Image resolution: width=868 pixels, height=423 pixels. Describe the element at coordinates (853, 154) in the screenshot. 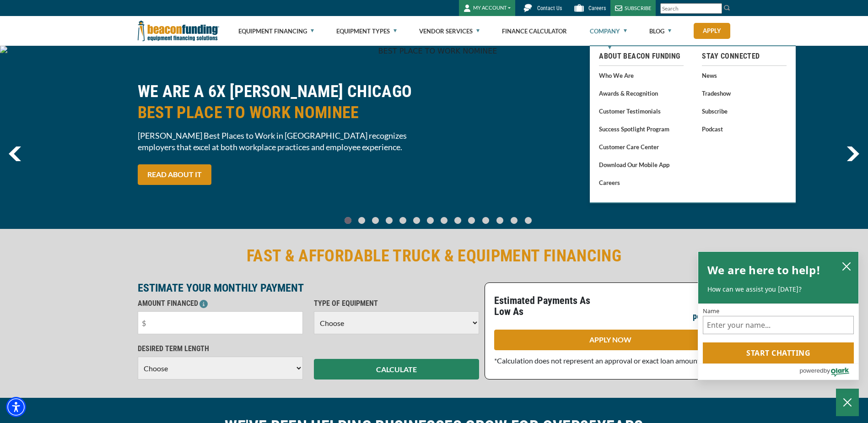

I see `a: next` at that location.